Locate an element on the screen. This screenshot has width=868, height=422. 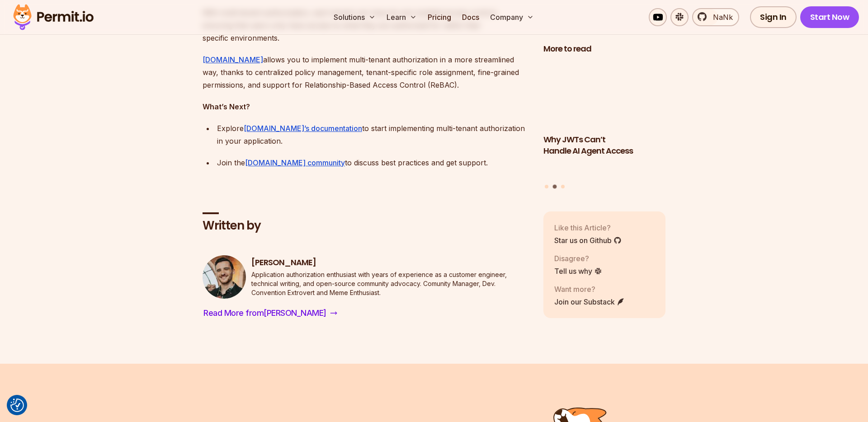
a: Join our Substack is located at coordinates (589, 301).